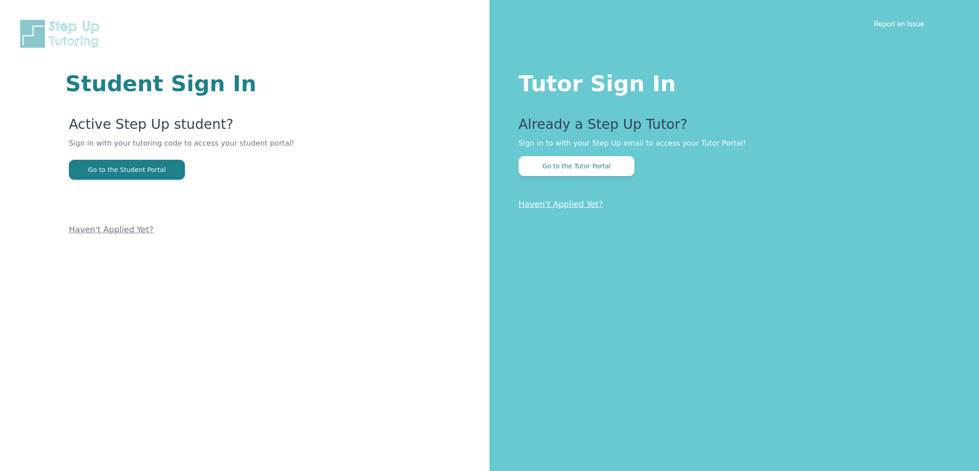  I want to click on h1: Tutor Sign In, so click(731, 82).